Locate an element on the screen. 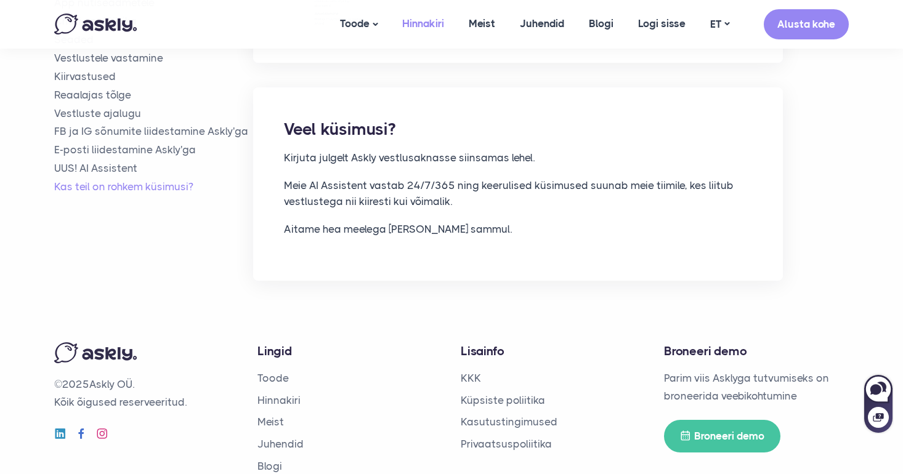 The width and height of the screenshot is (903, 474). a: FB ja IG sõnumite liidestamine Askly'ga is located at coordinates (153, 132).